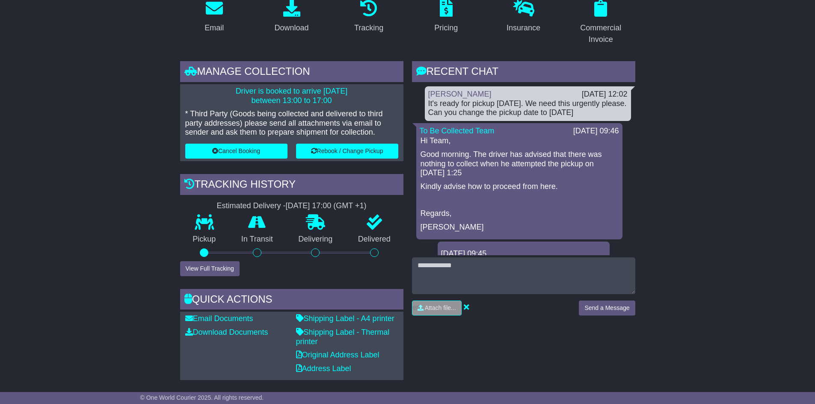 Image resolution: width=815 pixels, height=404 pixels. Describe the element at coordinates (519, 164) in the screenshot. I see `p: Good morning. The driver has advised that there was nothing to collect when he attempted the pick...` at that location.